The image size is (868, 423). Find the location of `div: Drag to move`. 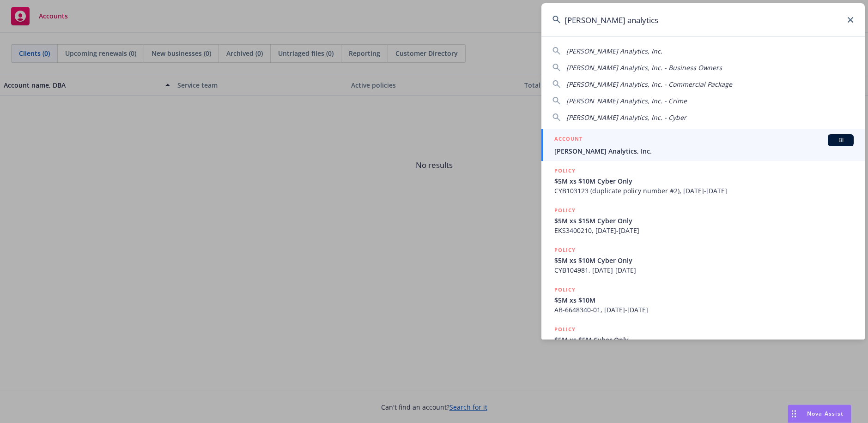

div: Drag to move is located at coordinates (794, 414).